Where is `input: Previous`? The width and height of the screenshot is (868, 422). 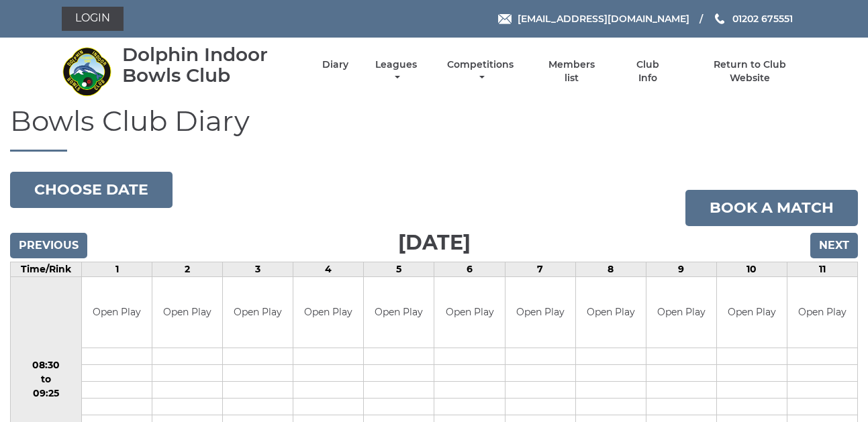
input: Previous is located at coordinates (48, 246).